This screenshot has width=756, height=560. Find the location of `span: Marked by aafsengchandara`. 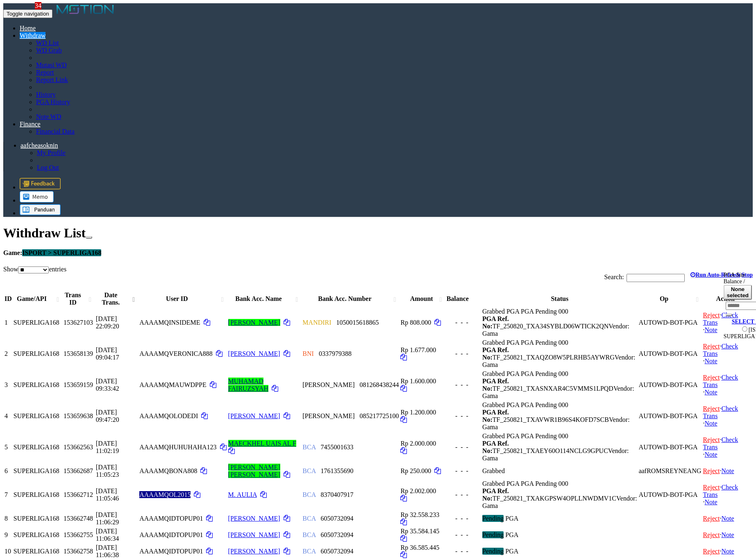

span: Marked by aafsengchandara is located at coordinates (513, 342).